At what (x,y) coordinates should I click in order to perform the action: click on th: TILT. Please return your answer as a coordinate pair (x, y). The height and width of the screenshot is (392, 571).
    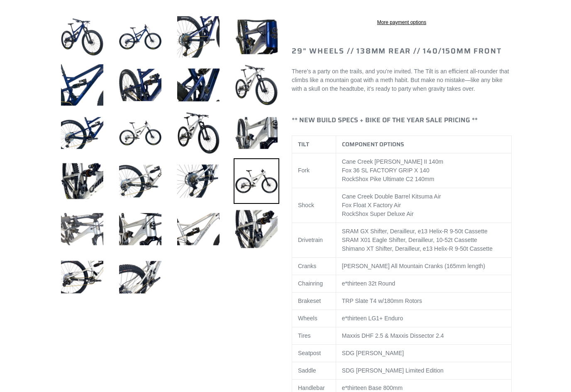
    Looking at the image, I should click on (314, 144).